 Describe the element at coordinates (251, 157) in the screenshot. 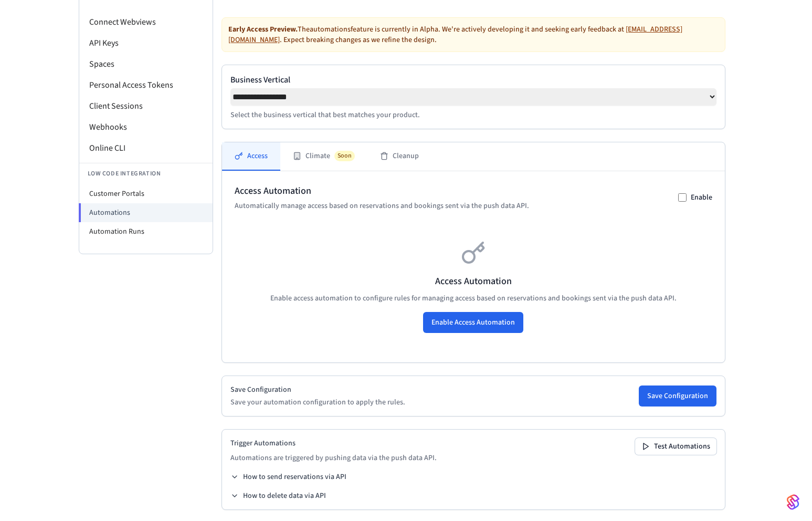

I see `button: Access` at that location.